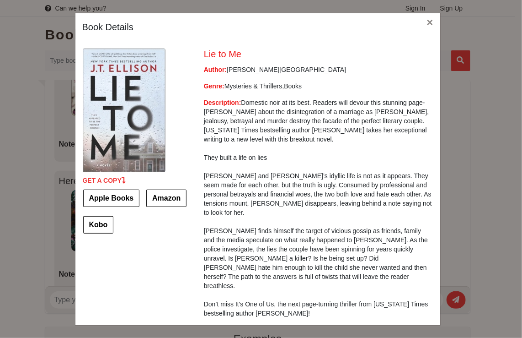 The height and width of the screenshot is (338, 522). I want to click on img: Book Image, so click(124, 110).